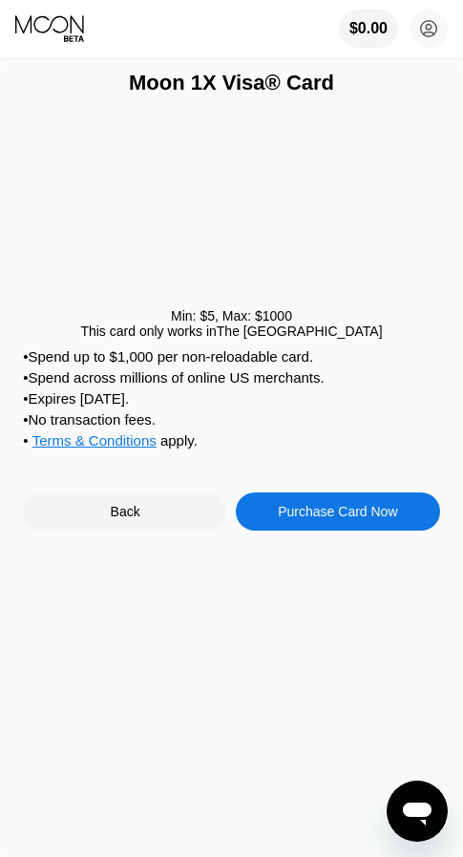  I want to click on span: Terms & Conditions, so click(94, 440).